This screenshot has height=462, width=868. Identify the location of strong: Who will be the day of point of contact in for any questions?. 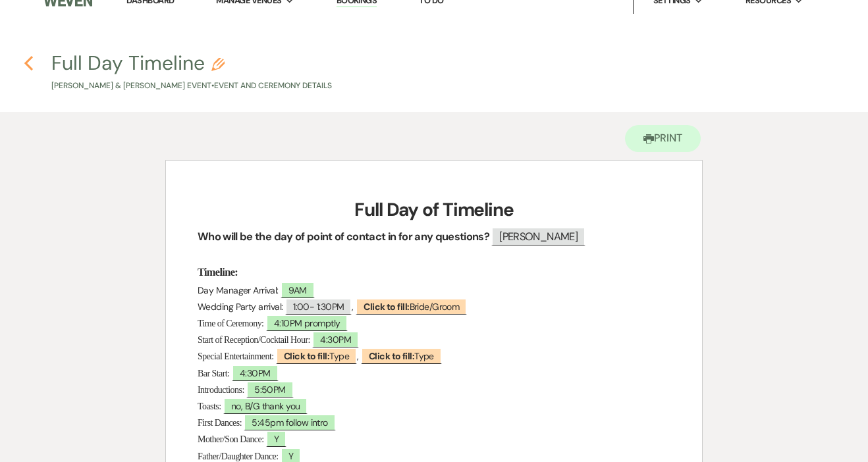
(343, 236).